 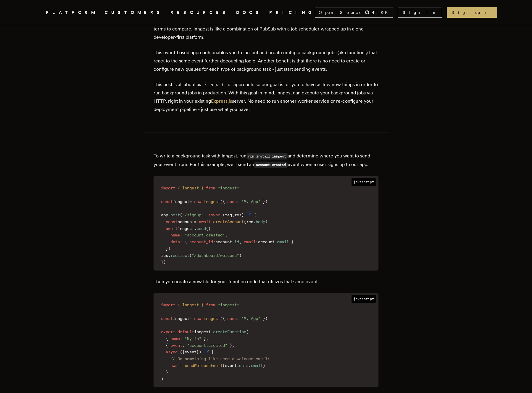 I want to click on a: Sign In, so click(x=420, y=12).